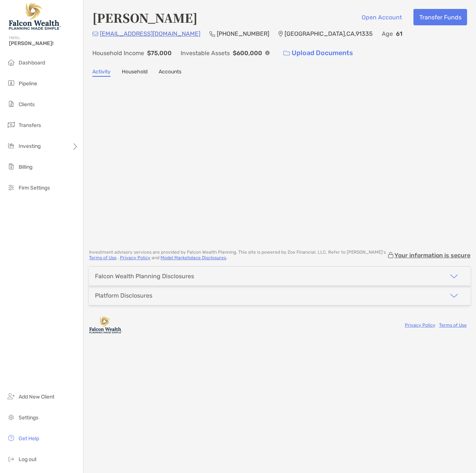  Describe the element at coordinates (11, 167) in the screenshot. I see `img: billing icon` at that location.